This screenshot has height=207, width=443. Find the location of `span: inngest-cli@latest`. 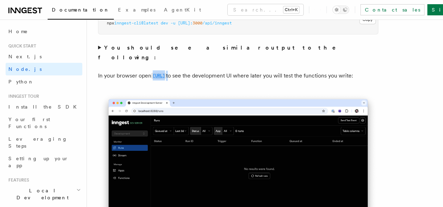

span: inngest-cli@latest is located at coordinates (136, 23).